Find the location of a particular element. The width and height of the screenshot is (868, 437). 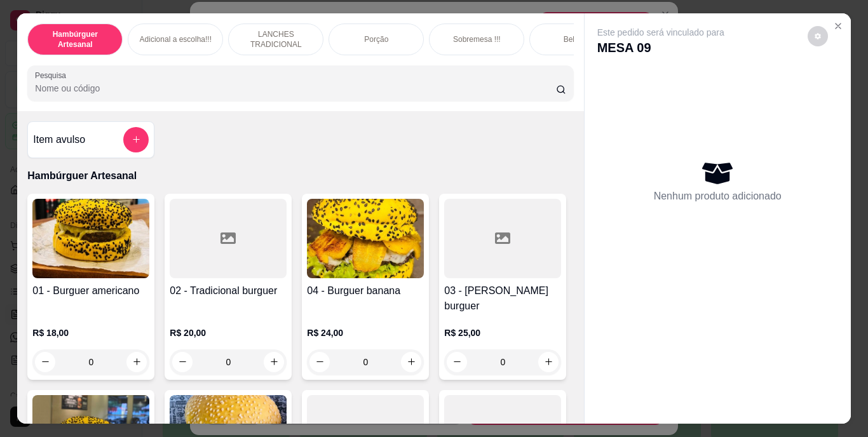

p: R$ 20,00 is located at coordinates (228, 333).